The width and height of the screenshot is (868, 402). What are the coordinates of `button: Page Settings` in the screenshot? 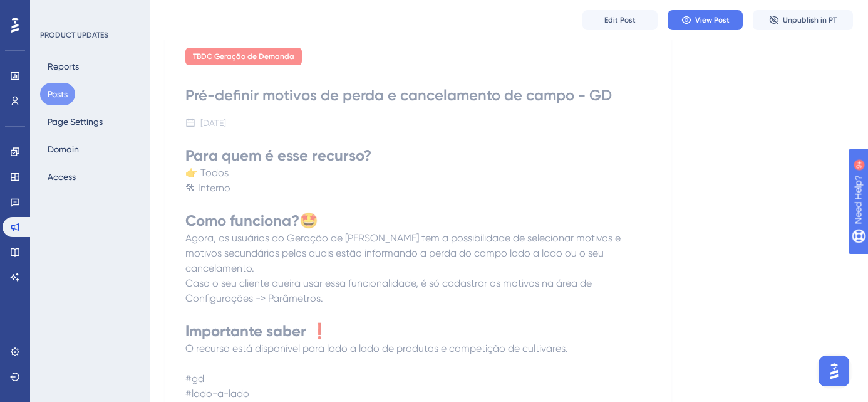 It's located at (75, 122).